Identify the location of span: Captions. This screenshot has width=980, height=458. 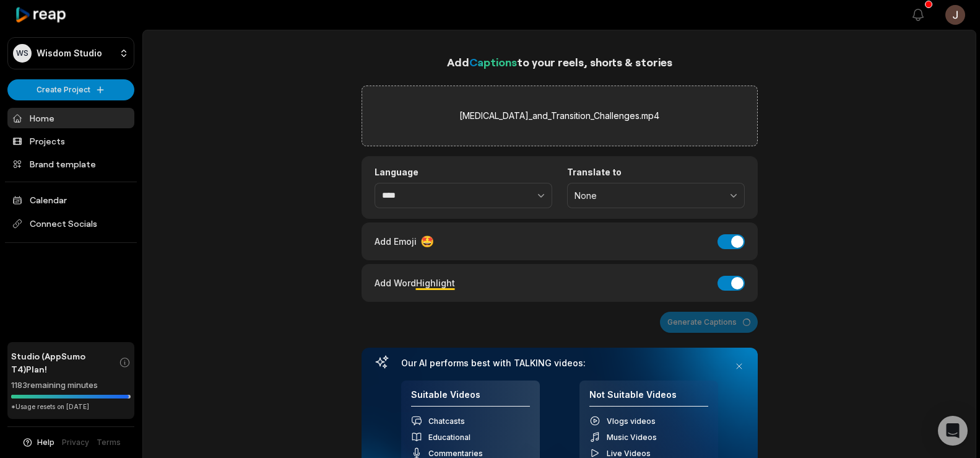
(493, 62).